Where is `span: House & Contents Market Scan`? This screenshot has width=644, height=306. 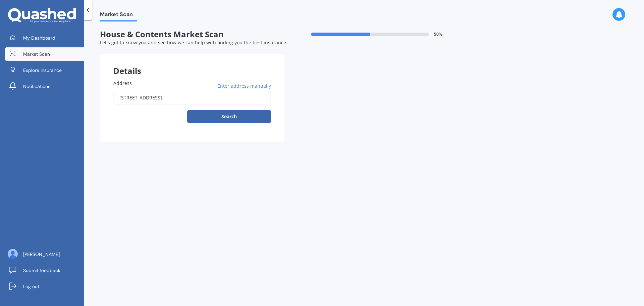 span: House & Contents Market Scan is located at coordinates (192, 35).